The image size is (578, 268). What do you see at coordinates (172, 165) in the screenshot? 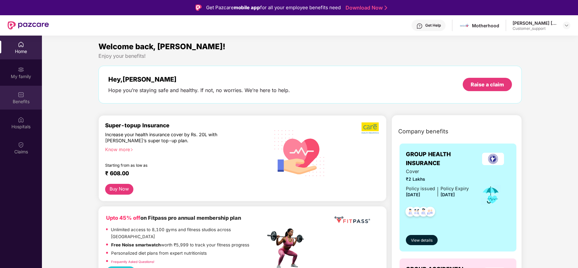
I see `div: Starting from as low as` at bounding box center [172, 165].